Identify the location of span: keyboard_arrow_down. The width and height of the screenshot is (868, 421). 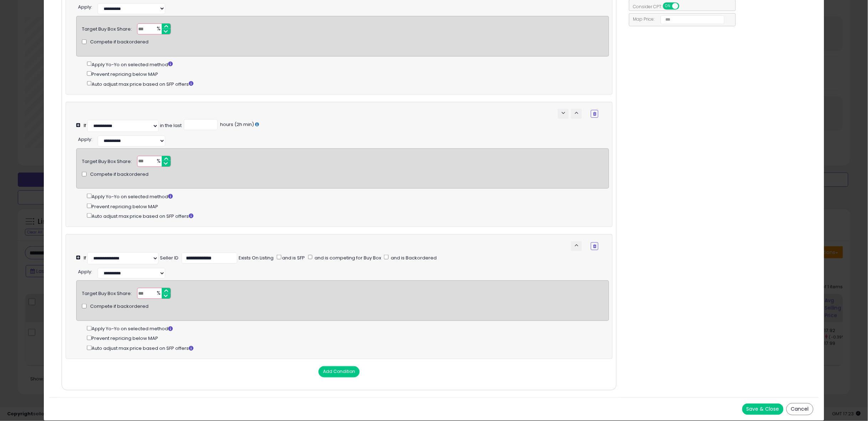
(563, 113).